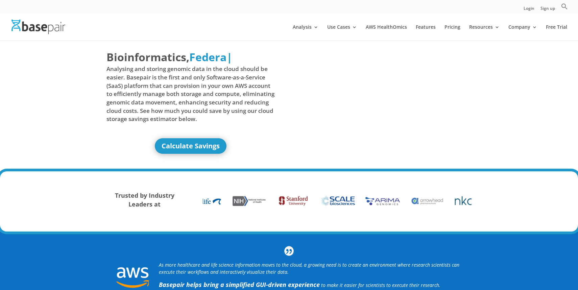 Image resolution: width=578 pixels, height=290 pixels. Describe the element at coordinates (306, 32) in the screenshot. I see `a: Analysis` at that location.